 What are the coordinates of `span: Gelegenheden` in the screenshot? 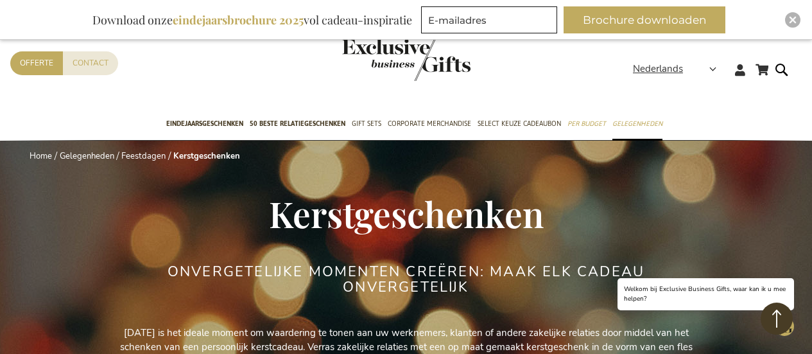 It's located at (638, 123).